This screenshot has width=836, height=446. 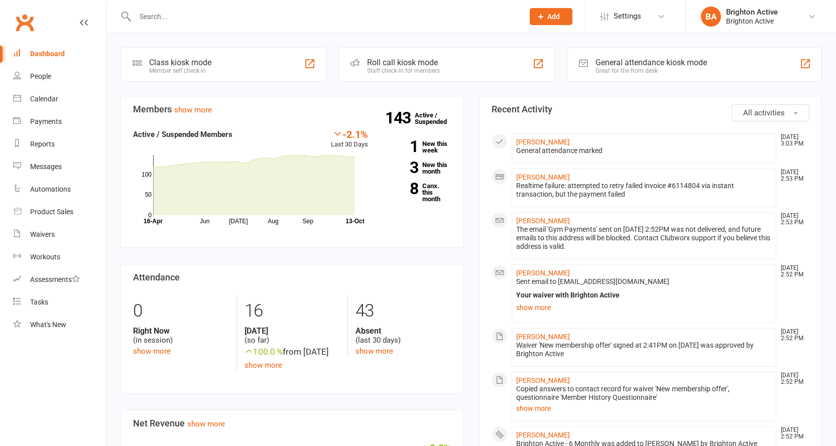 I want to click on a: Tasks, so click(x=59, y=302).